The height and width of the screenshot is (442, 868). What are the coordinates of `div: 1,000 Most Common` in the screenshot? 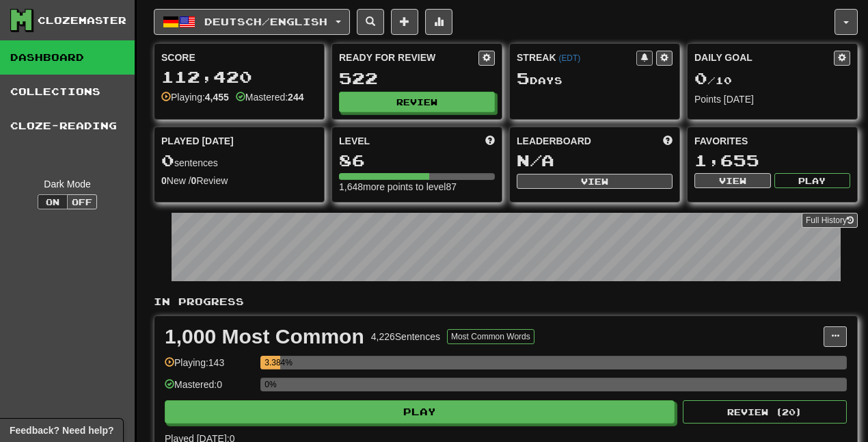 It's located at (264, 336).